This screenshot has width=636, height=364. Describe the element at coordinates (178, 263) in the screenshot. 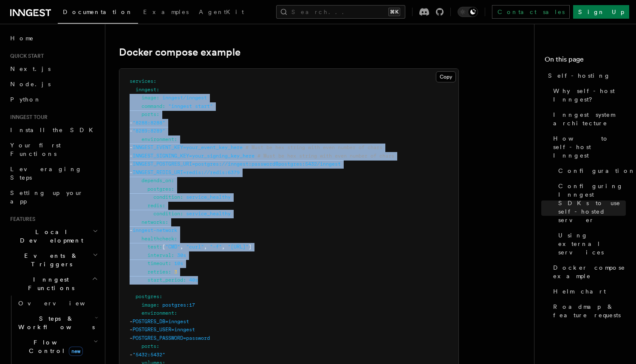

I see `span: 10s` at that location.